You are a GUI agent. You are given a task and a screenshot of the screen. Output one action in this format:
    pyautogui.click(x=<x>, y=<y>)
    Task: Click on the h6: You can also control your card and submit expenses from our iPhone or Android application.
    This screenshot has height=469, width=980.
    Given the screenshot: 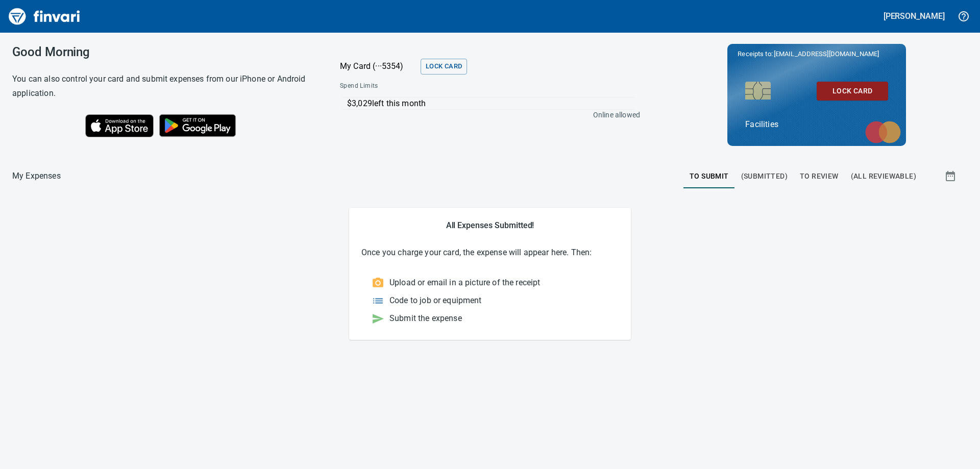 What is the action you would take?
    pyautogui.click(x=163, y=86)
    